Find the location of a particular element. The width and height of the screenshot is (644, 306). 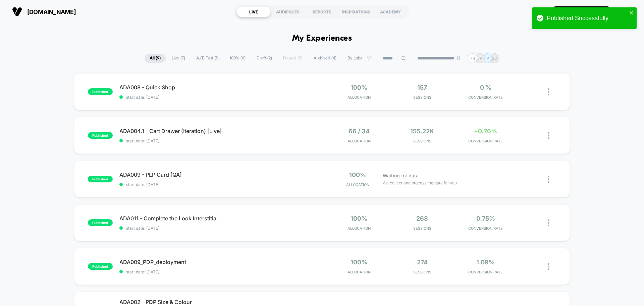

span: Live ( 7 ) is located at coordinates (179, 58).